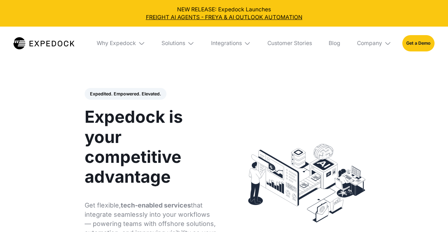 Image resolution: width=448 pixels, height=232 pixels. I want to click on a: Customer Stories, so click(290, 43).